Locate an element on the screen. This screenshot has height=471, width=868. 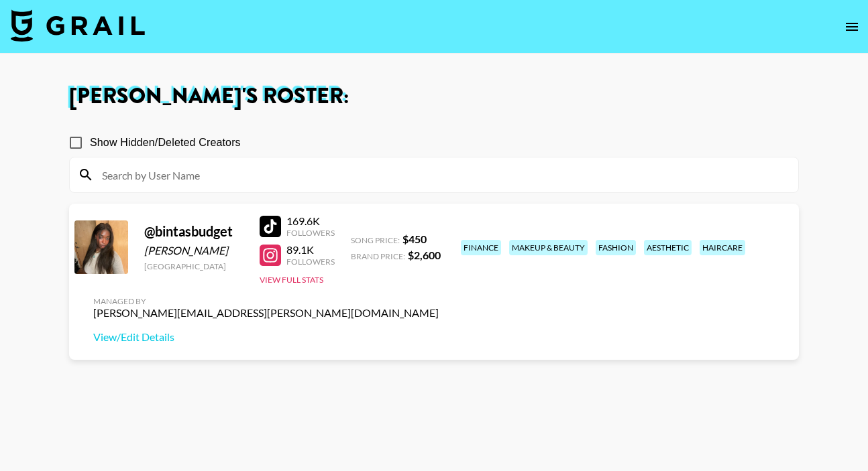
span: Show Hidden/Deleted Creators is located at coordinates (165, 143).